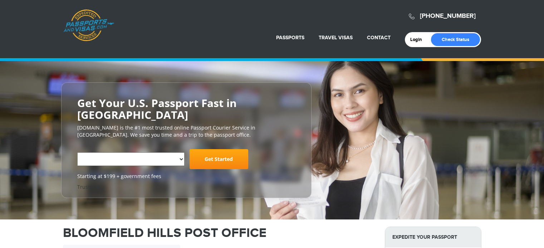 The image size is (544, 248). Describe the element at coordinates (335, 38) in the screenshot. I see `a: Travel Visas` at that location.